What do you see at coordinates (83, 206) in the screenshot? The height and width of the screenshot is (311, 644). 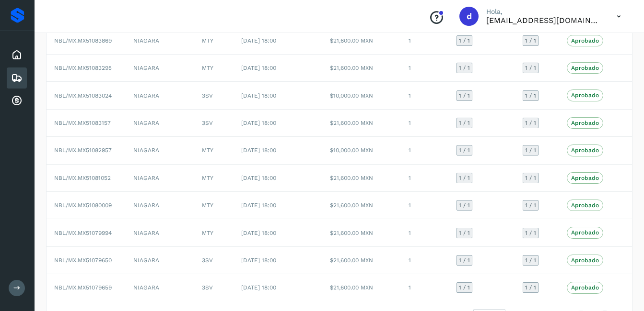 I see `span: NBL/MX.MX51080009` at bounding box center [83, 206].